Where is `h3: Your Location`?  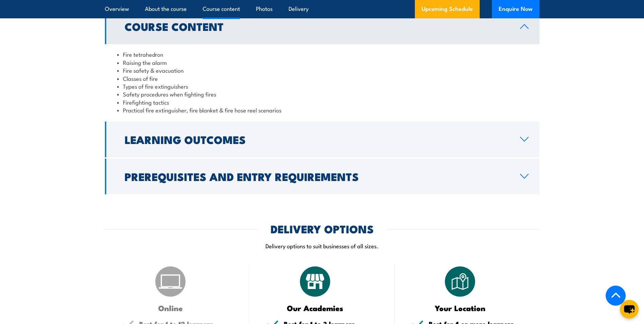
h3: Your Location is located at coordinates (460, 308).